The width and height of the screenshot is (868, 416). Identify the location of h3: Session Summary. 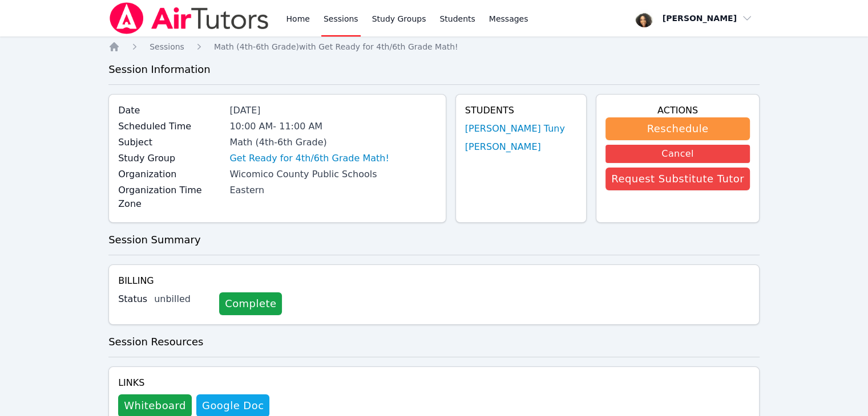
(434, 240).